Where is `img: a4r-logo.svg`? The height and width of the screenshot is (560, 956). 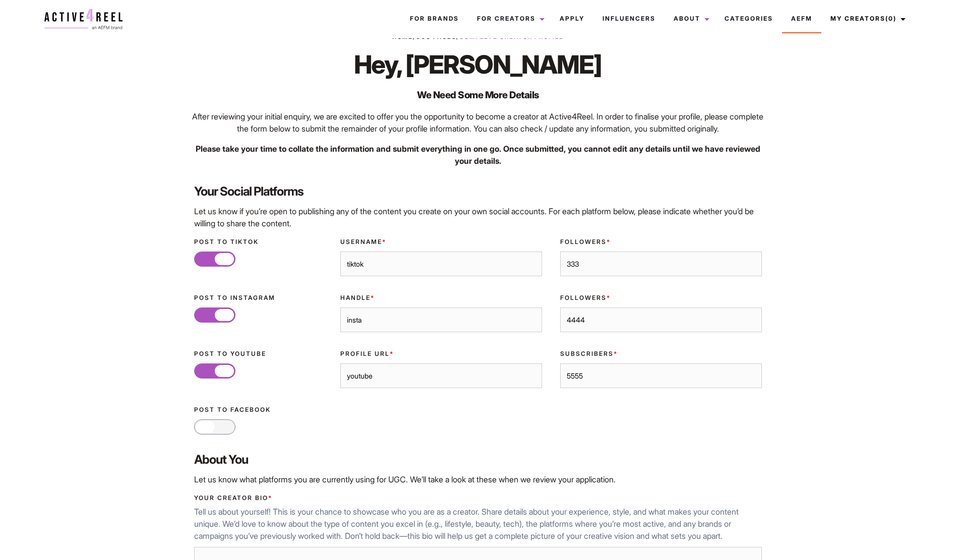
img: a4r-logo.svg is located at coordinates (83, 19).